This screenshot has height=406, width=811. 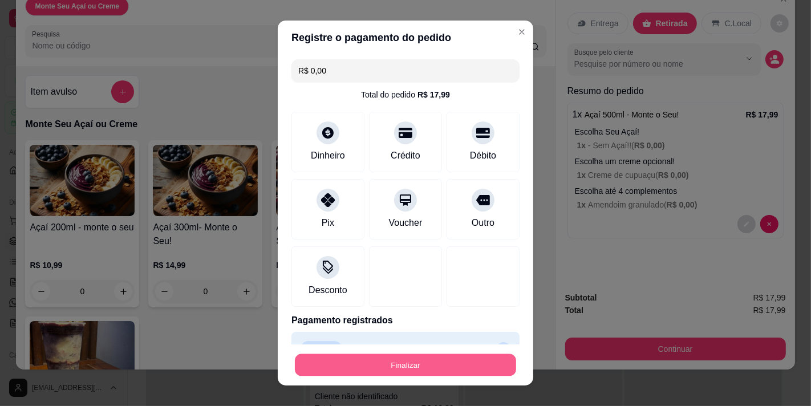 I want to click on button: Finalizar, so click(x=406, y=365).